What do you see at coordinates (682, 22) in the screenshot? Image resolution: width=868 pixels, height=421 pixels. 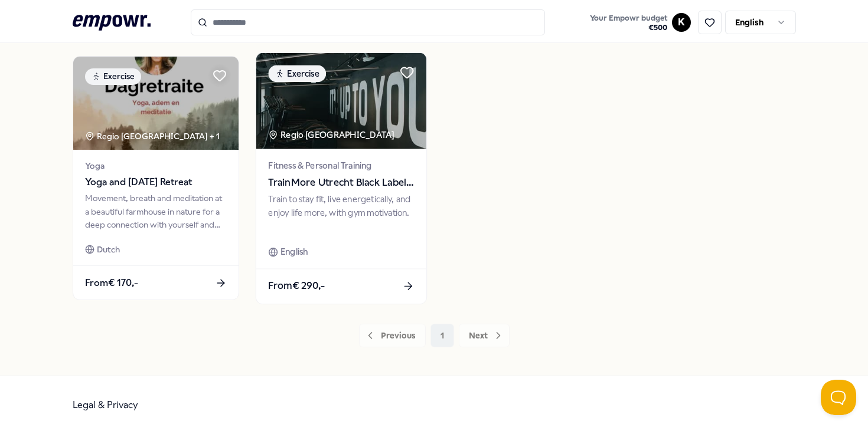 I see `button: K` at bounding box center [682, 22].